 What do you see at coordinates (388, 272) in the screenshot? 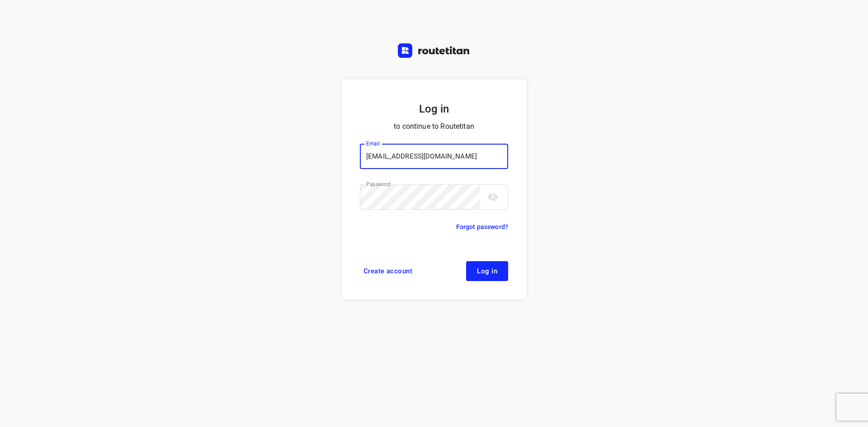
I see `a: Create account` at bounding box center [388, 272].